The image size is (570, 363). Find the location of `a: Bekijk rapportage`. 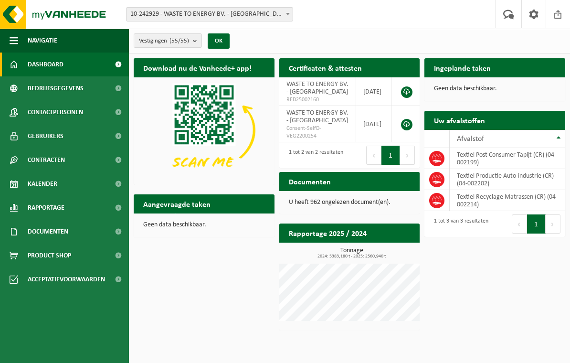

a: Bekijk rapportage is located at coordinates (384, 252).